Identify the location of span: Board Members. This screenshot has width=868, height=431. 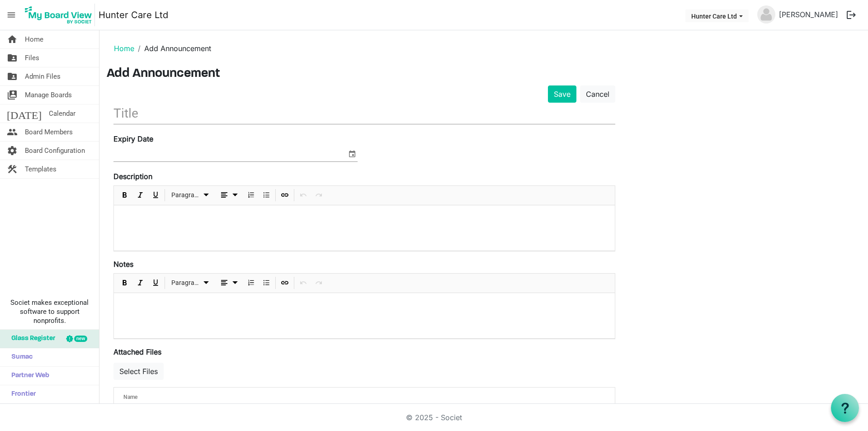
(49, 132).